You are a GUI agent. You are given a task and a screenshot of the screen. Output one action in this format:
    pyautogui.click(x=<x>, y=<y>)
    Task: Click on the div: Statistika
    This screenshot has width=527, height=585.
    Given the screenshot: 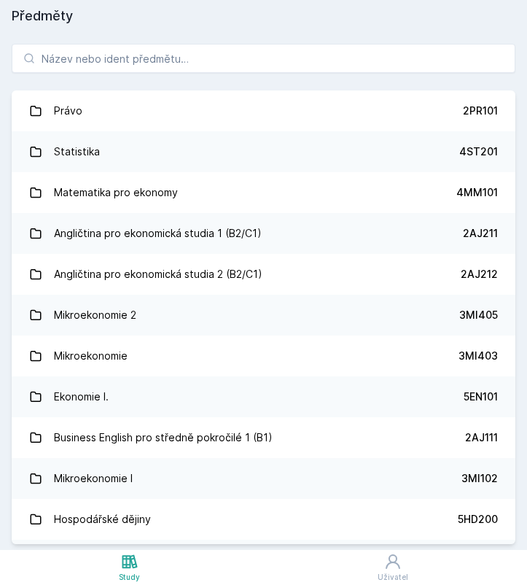 What is the action you would take?
    pyautogui.click(x=77, y=152)
    